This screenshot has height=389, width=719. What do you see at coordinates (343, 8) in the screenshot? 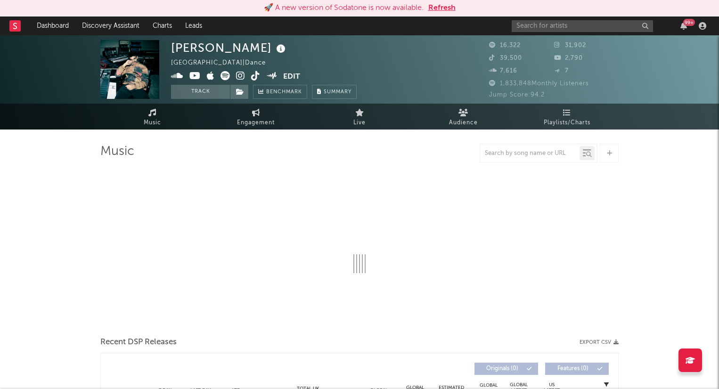
I see `div: 🚀 A new version of Sodatone is now available.` at bounding box center [343, 8].